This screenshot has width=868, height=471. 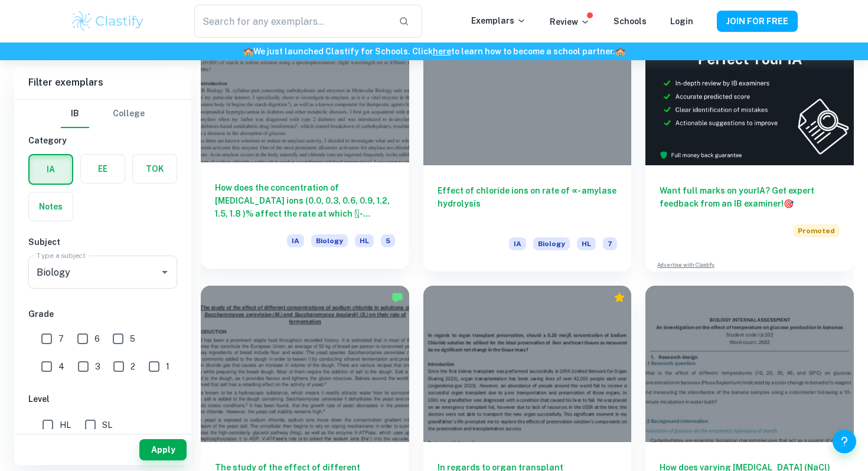 What do you see at coordinates (108, 21) in the screenshot?
I see `a: Clastify logo` at bounding box center [108, 21].